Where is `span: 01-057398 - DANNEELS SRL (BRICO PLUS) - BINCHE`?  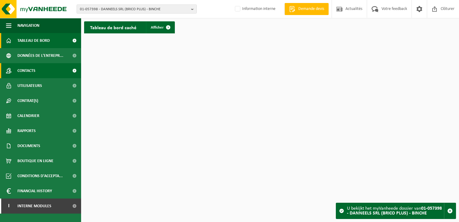 span: 01-057398 - DANNEELS SRL (BRICO PLUS) - BINCHE is located at coordinates (134, 9).